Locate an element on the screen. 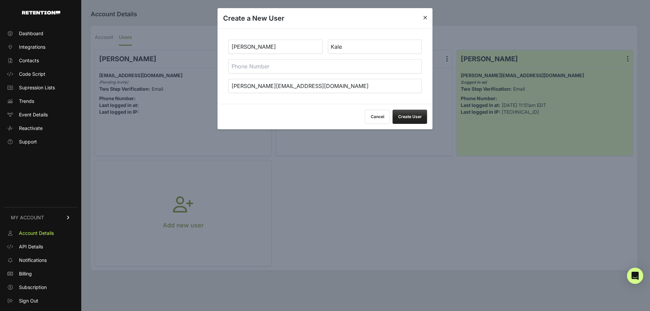 The image size is (650, 311). span: Dashboard is located at coordinates (31, 34).